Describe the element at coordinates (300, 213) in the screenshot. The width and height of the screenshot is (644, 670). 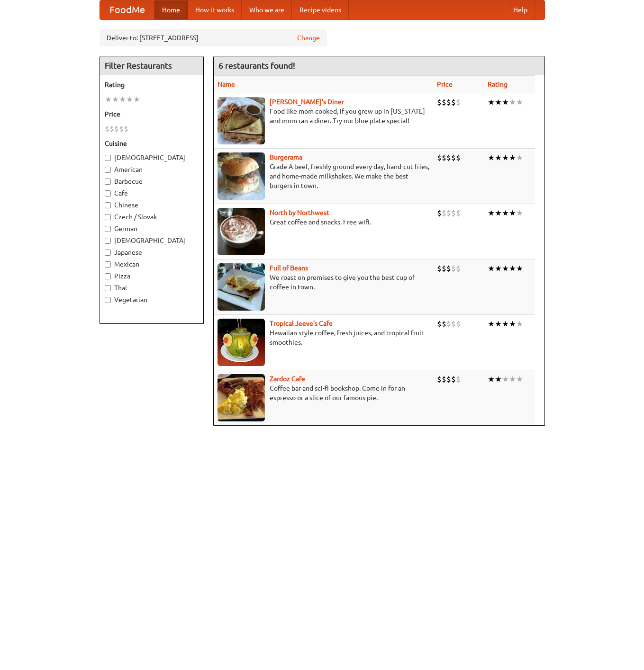
I see `a: North by Northwest` at that location.